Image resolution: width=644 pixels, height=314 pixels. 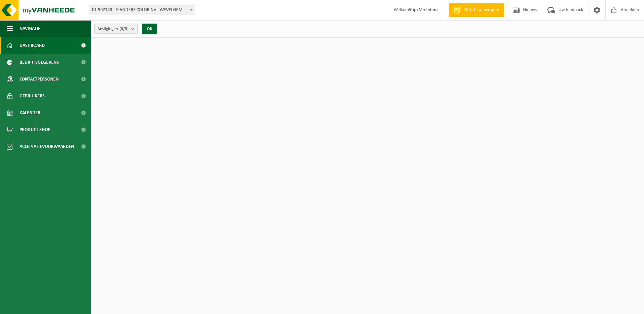 What do you see at coordinates (116, 29) in the screenshot?
I see `button: Vestigingen(3/3)` at bounding box center [116, 29].